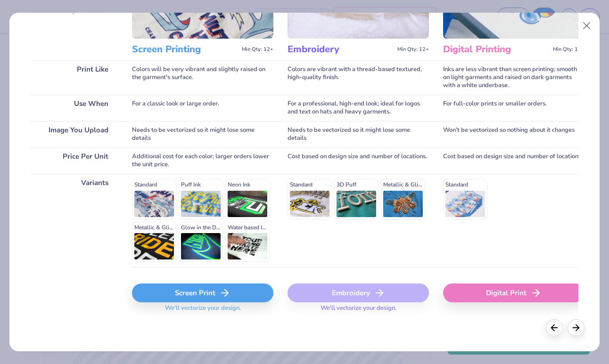 The height and width of the screenshot is (364, 609). I want to click on div: For a professional, high-end look; ideal for logos and text on hats and heavy garments., so click(358, 108).